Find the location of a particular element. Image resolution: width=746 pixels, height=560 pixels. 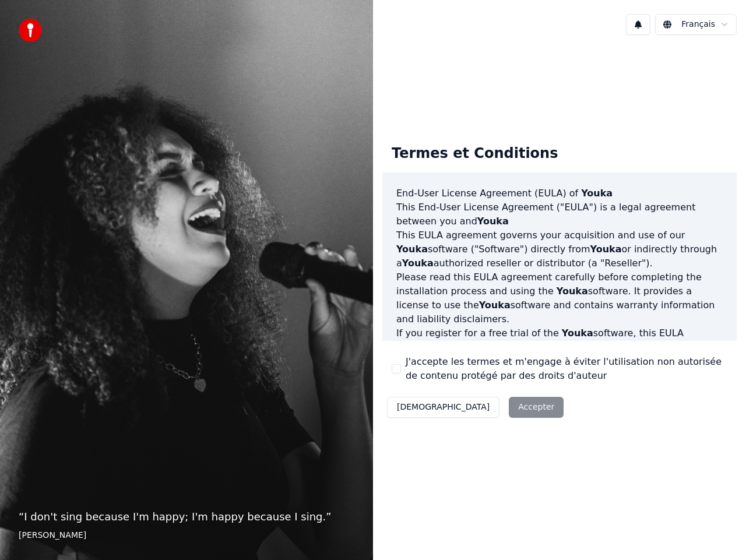

p: This End-User License Agreement ("EULA") is a legal agreement between you and is located at coordinates (560, 215).